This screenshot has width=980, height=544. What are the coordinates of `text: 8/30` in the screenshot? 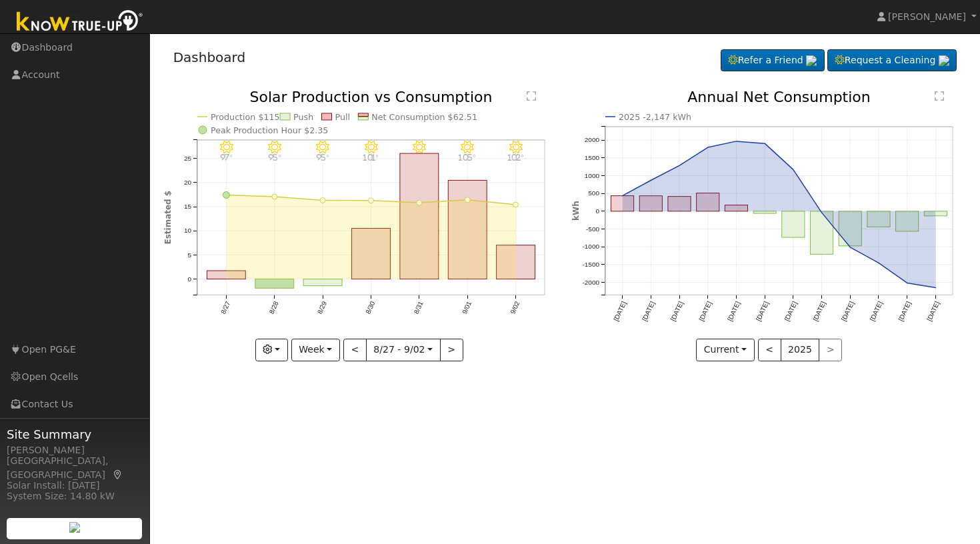 It's located at (370, 307).